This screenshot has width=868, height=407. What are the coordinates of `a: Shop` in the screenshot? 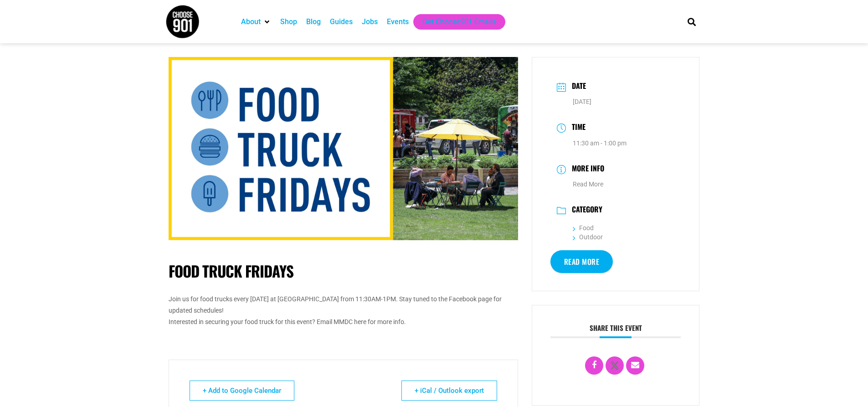 It's located at (289, 22).